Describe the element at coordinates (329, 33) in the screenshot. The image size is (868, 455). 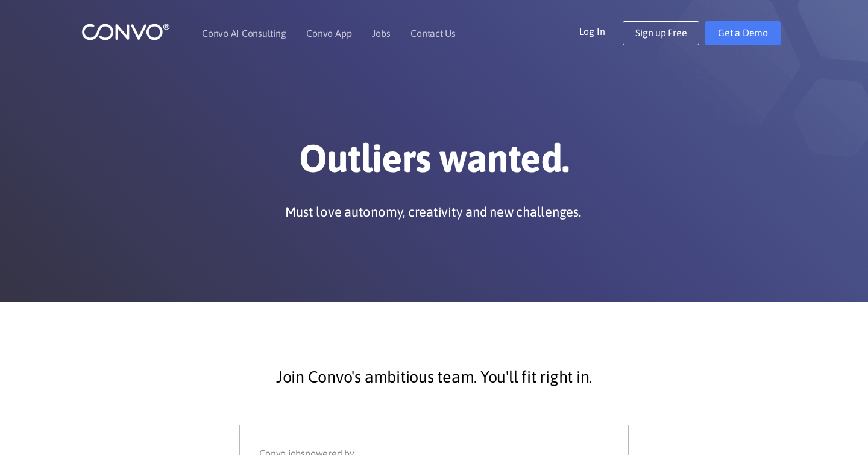
I see `a: Convo App` at that location.